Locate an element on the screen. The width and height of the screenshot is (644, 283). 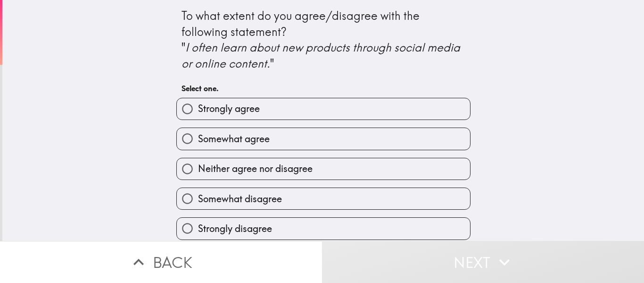
button: Neither agree nor disagree is located at coordinates (323, 168).